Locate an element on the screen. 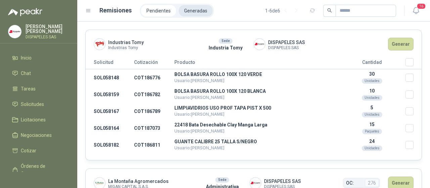  td: SOL058164 is located at coordinates (110, 128).